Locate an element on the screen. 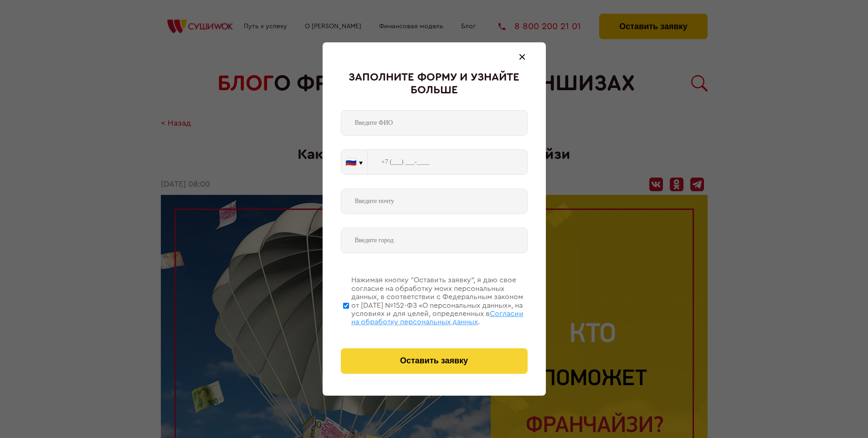  input: Введите почту is located at coordinates (434, 201).